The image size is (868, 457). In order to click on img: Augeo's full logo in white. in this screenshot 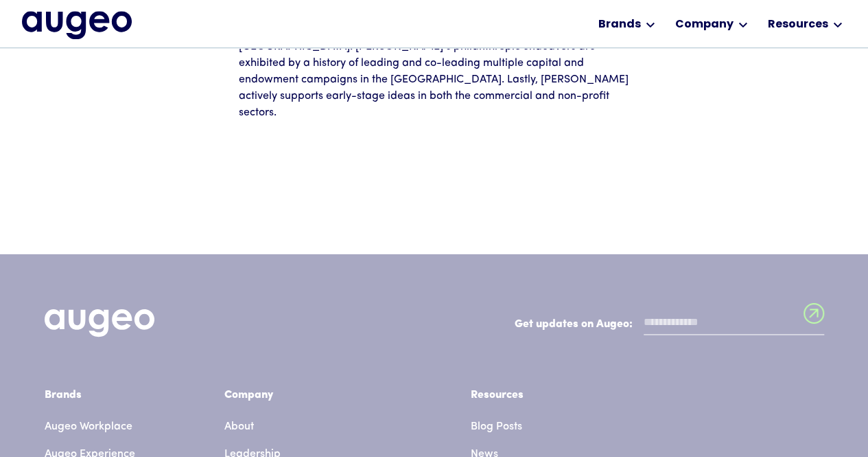, I will do `click(99, 323)`.